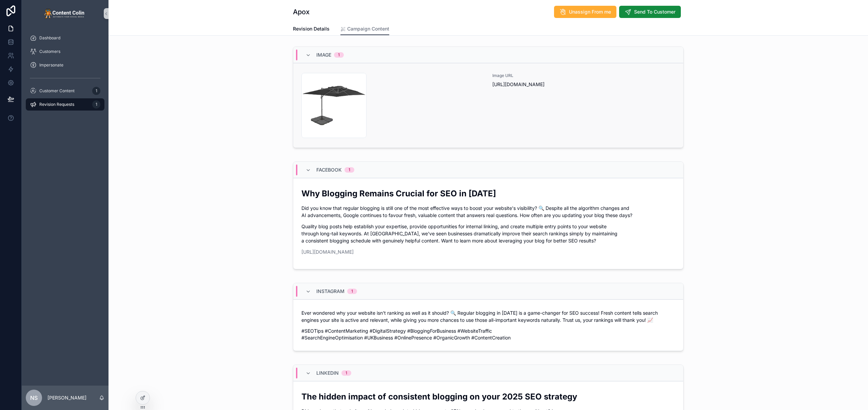 The height and width of the screenshot is (410, 868). I want to click on a: Revision Details, so click(311, 30).